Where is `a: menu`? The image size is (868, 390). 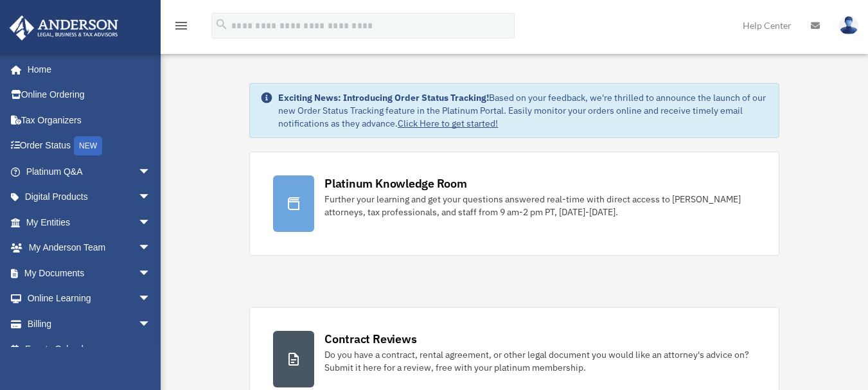 a: menu is located at coordinates (181, 28).